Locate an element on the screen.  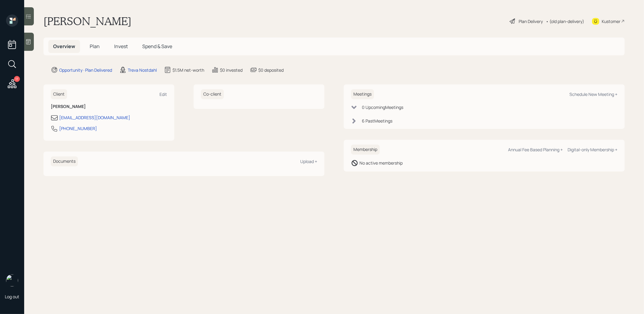
h6: Documents is located at coordinates (64, 161).